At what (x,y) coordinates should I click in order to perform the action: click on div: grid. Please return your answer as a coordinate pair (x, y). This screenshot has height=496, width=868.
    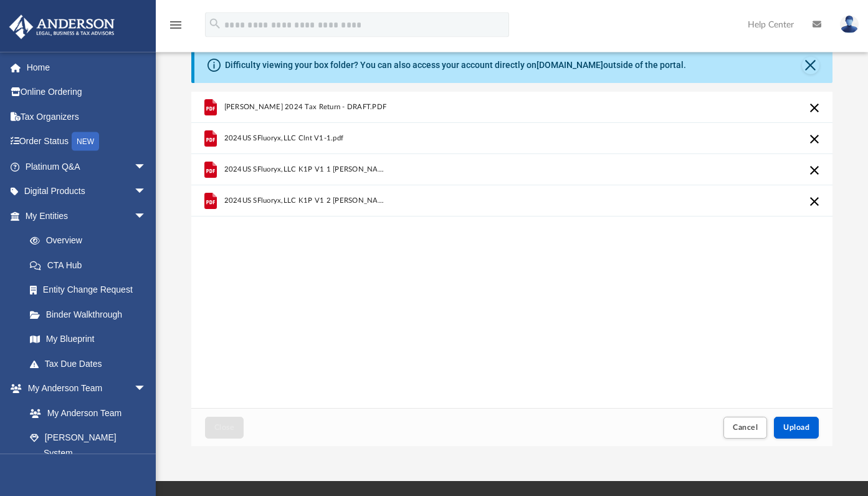
    Looking at the image, I should click on (512, 250).